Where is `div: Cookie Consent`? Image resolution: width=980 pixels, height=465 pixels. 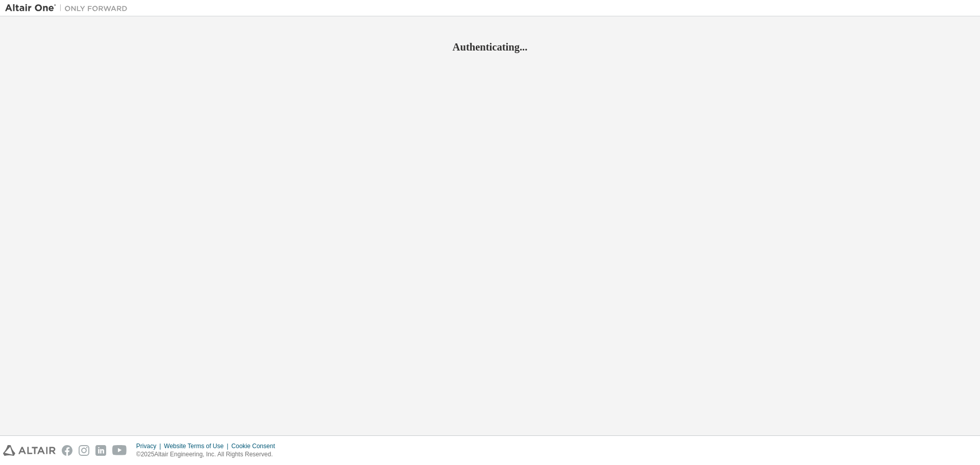
div: Cookie Consent is located at coordinates (256, 447).